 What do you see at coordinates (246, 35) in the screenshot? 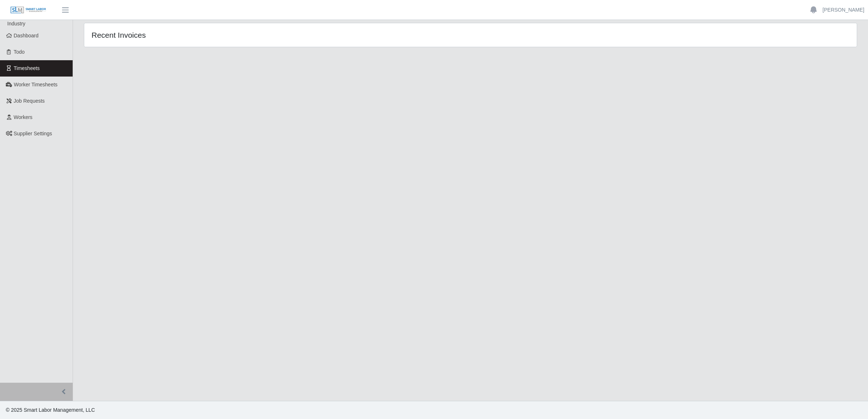
I see `h4: Recent Invoices` at bounding box center [246, 35].